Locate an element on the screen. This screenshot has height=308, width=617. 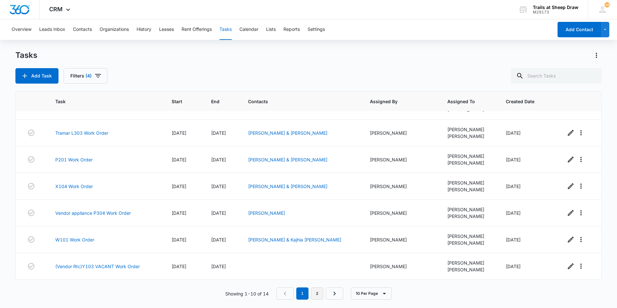
nav: Pagination is located at coordinates (310, 294).